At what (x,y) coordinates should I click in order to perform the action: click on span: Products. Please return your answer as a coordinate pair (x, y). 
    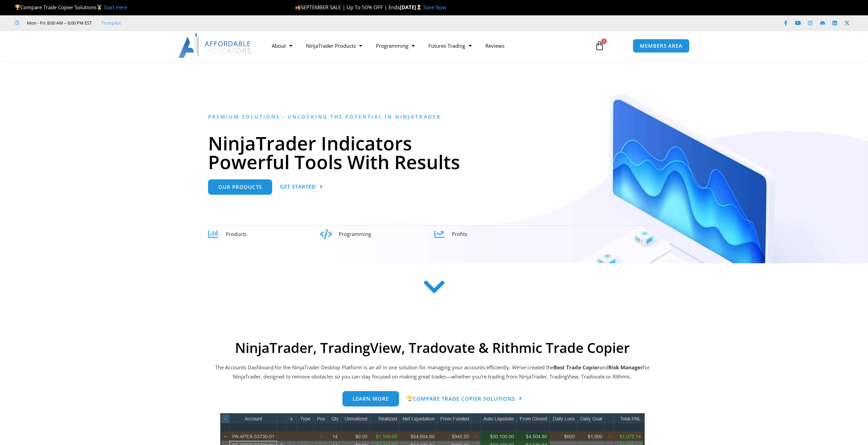
    Looking at the image, I should click on (236, 234).